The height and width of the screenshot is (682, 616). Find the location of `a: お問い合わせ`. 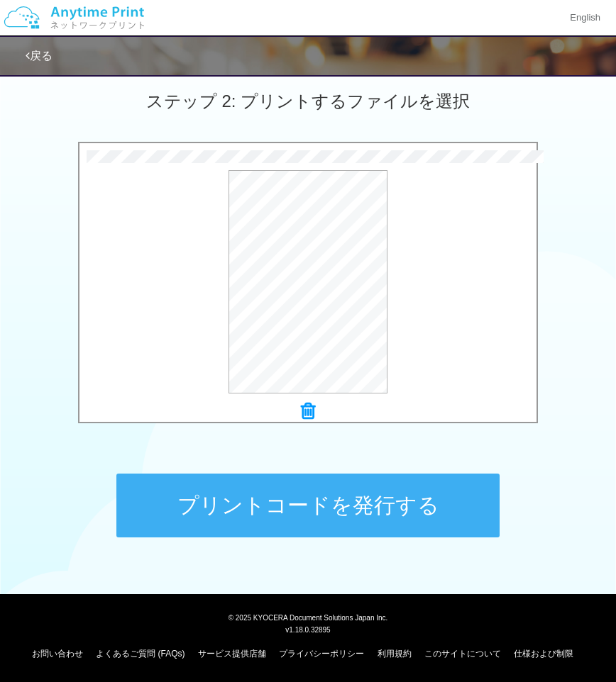

a: お問い合わせ is located at coordinates (58, 654).